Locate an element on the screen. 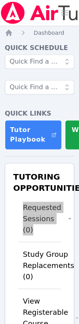  a: Requested Sessions (0) is located at coordinates (47, 218).